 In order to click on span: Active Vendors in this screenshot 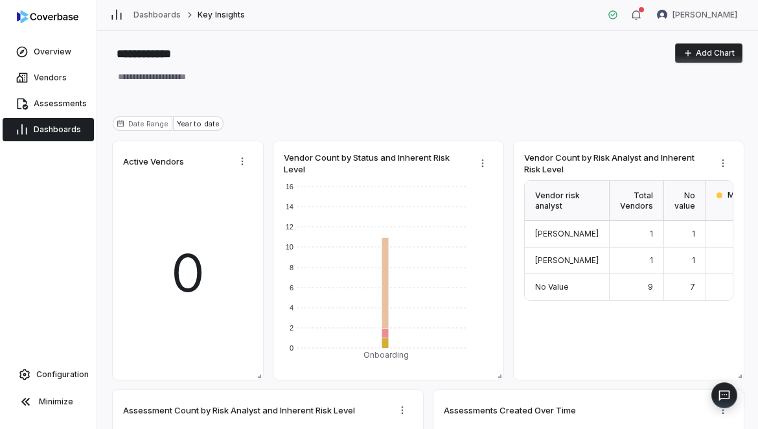, I will do `click(154, 161)`.